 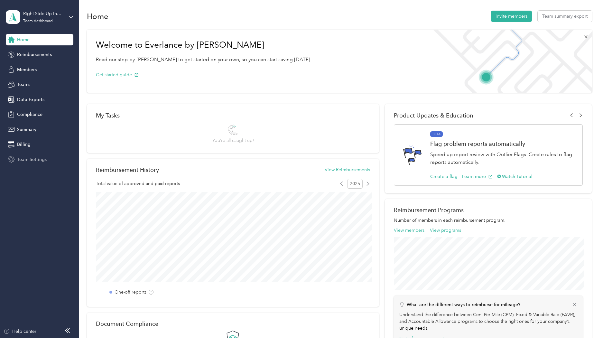 I want to click on div: Team dashboard, so click(x=38, y=21).